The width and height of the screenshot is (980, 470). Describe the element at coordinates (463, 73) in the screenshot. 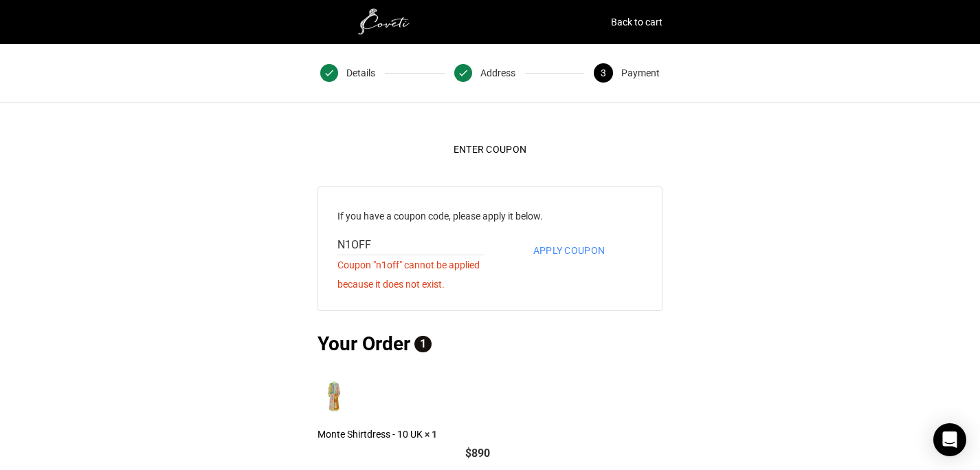

I see `span: 2` at that location.